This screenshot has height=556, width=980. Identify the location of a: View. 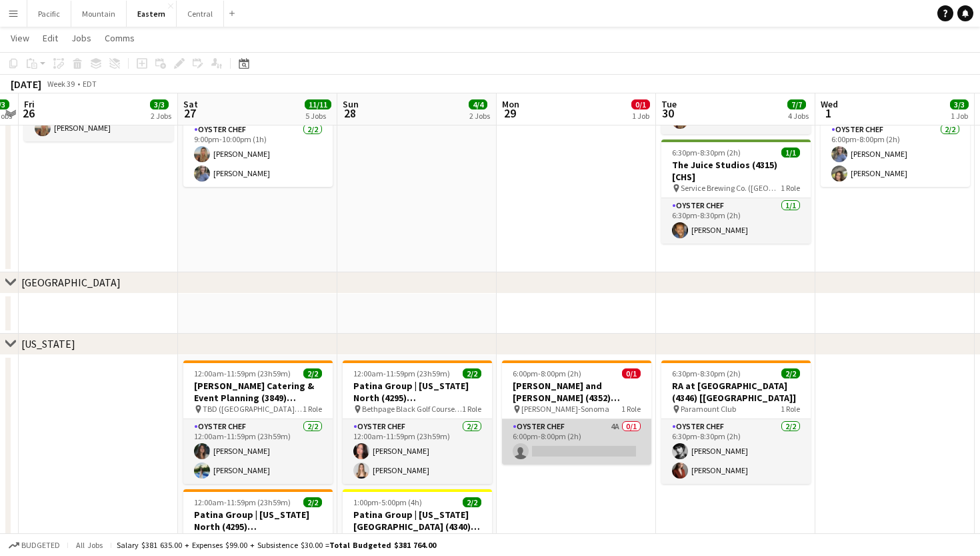
(20, 38).